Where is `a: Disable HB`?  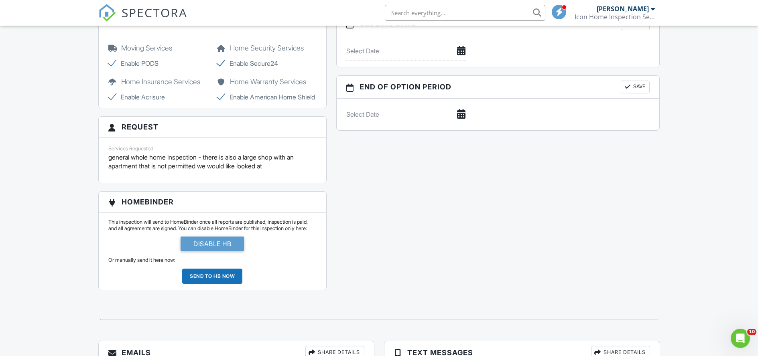 a: Disable HB is located at coordinates (212, 247).